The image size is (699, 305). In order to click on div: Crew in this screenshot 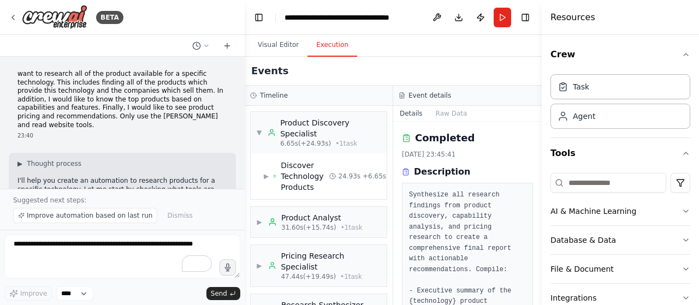, I will do `click(620, 104)`.